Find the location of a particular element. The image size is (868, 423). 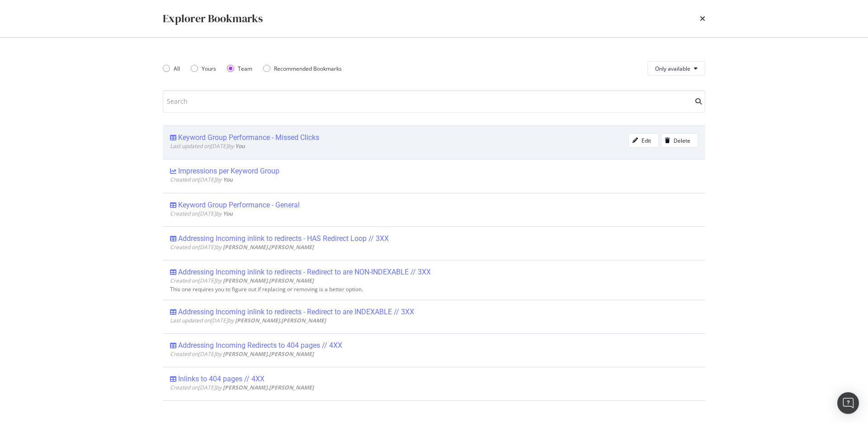

div: Open Intercom Messenger is located at coordinates (849, 403).